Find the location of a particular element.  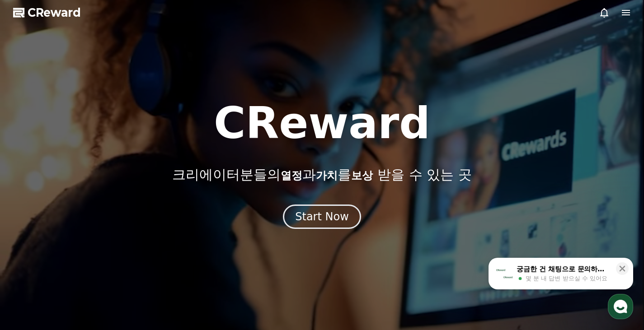

a: 대화 is located at coordinates (88, 266).